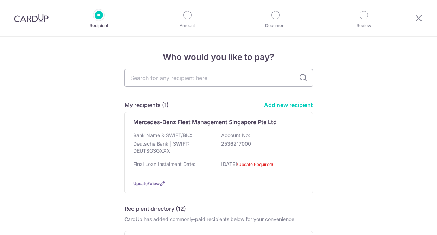 The height and width of the screenshot is (235, 437). I want to click on p: 2536217000, so click(260, 144).